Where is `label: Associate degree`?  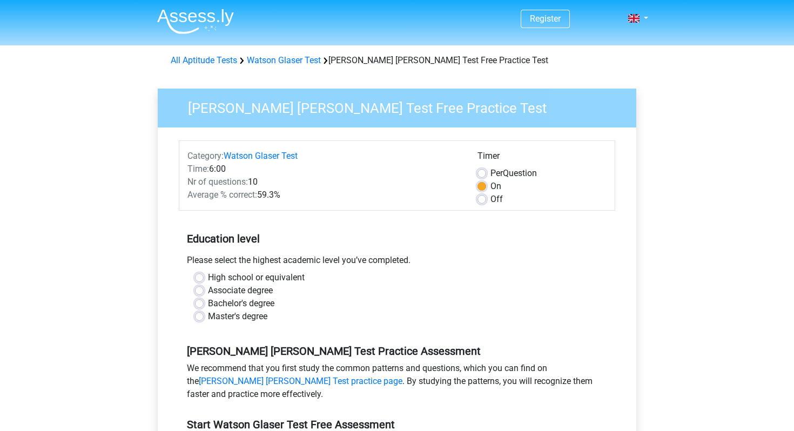 label: Associate degree is located at coordinates (240, 291).